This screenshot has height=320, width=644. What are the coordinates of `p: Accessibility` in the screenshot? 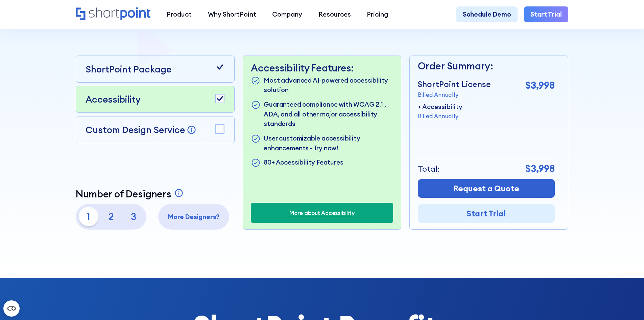 It's located at (113, 99).